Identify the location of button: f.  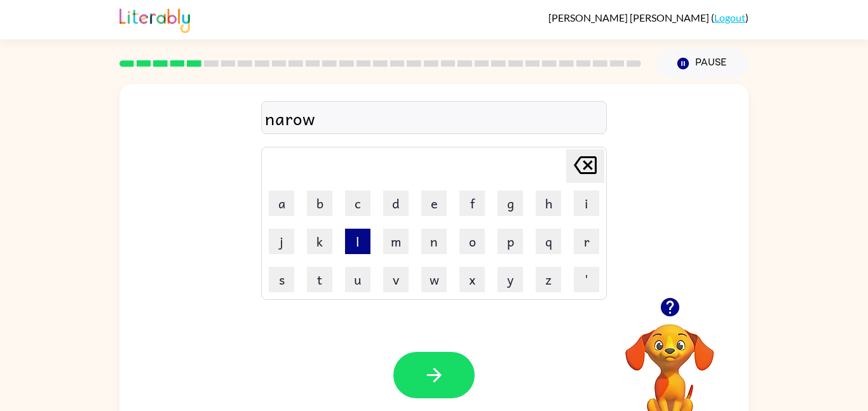
(472, 204).